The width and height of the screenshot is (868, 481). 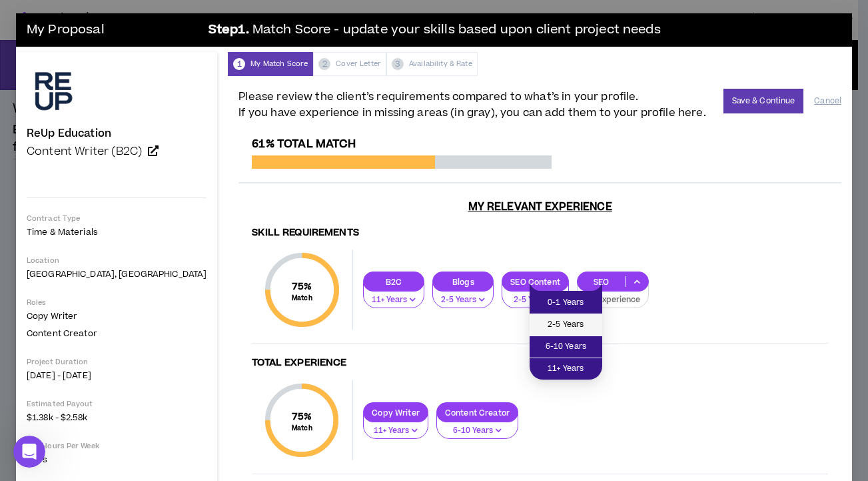 What do you see at coordinates (69, 133) in the screenshot?
I see `h4: ReUp Education` at bounding box center [69, 133].